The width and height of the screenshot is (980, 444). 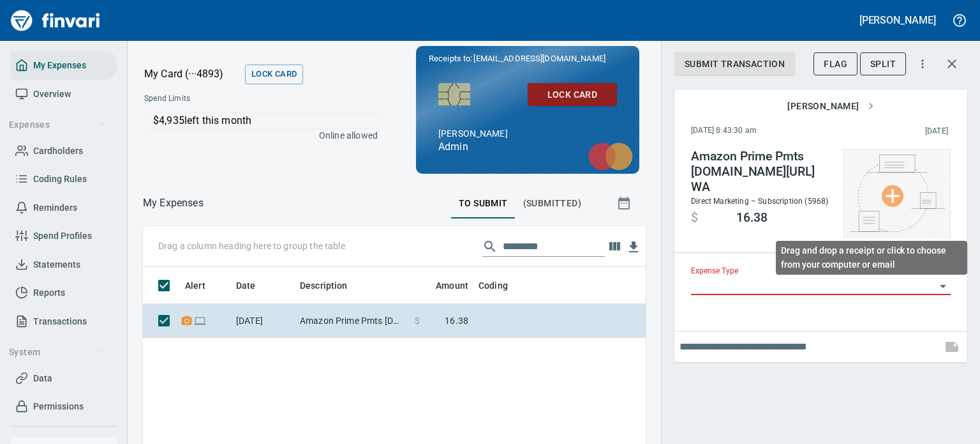 I want to click on span: Cardholders, so click(x=58, y=151).